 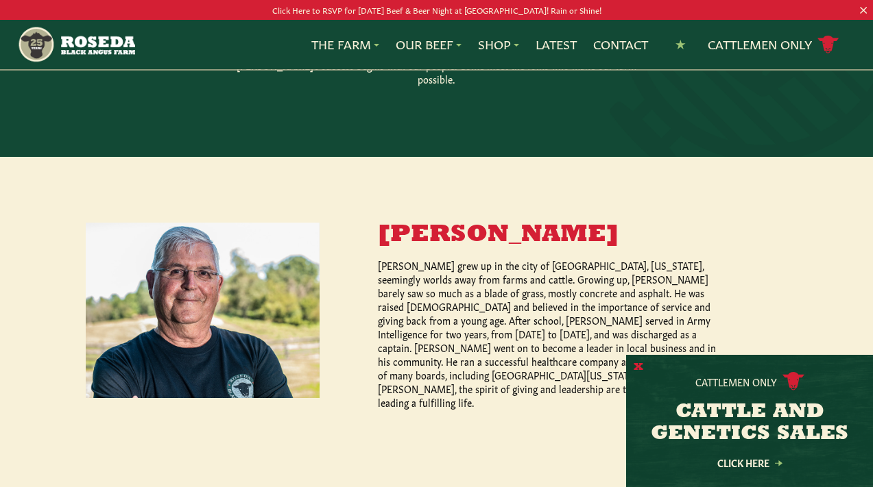 I want to click on img: https://roseda.com/wp-content/uploads/2021/05/roseda-25-header.png, so click(x=75, y=45).